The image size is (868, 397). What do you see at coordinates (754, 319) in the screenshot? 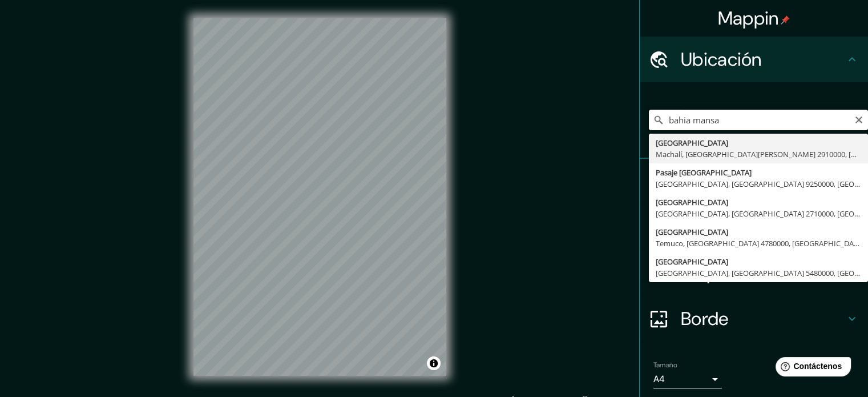
I see `div: Borde` at bounding box center [754, 319].